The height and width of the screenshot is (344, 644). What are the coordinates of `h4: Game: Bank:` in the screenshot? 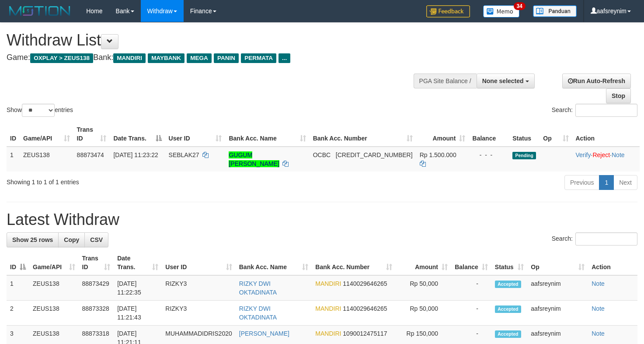 It's located at (214, 58).